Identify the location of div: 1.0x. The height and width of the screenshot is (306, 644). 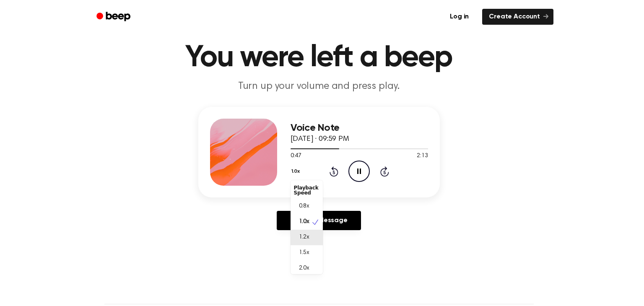
(306, 227).